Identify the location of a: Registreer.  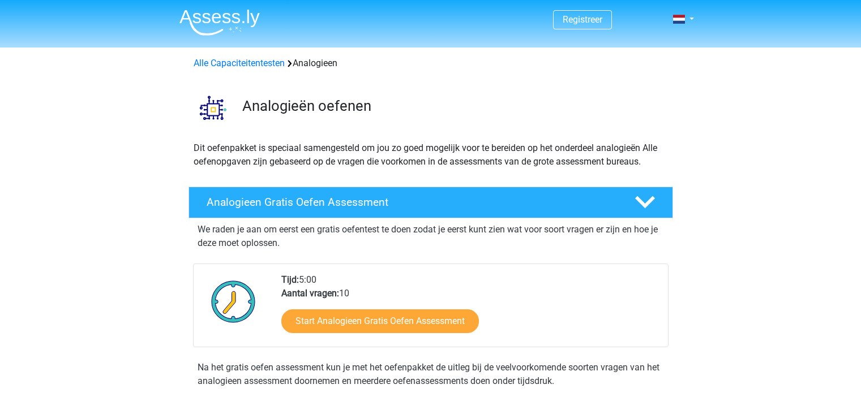
(582, 19).